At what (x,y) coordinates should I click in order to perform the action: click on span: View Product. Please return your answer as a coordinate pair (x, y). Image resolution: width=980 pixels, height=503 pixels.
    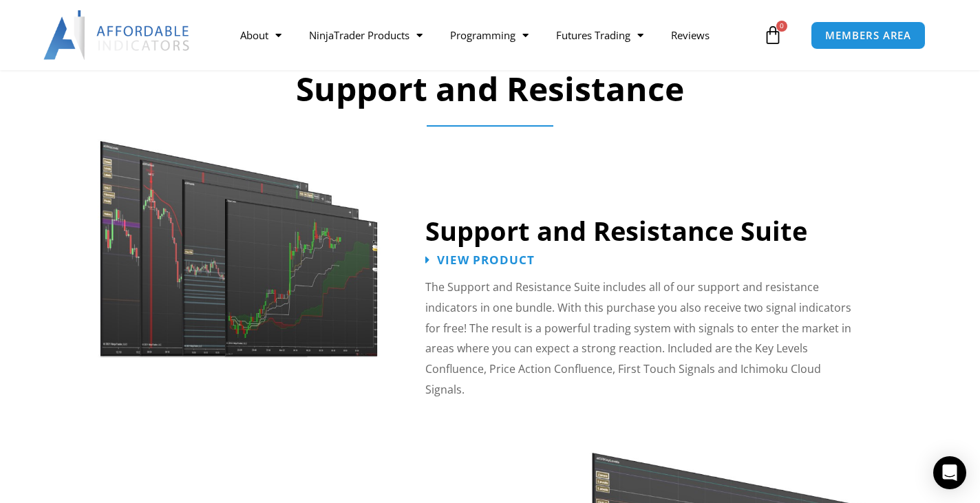
    Looking at the image, I should click on (485, 260).